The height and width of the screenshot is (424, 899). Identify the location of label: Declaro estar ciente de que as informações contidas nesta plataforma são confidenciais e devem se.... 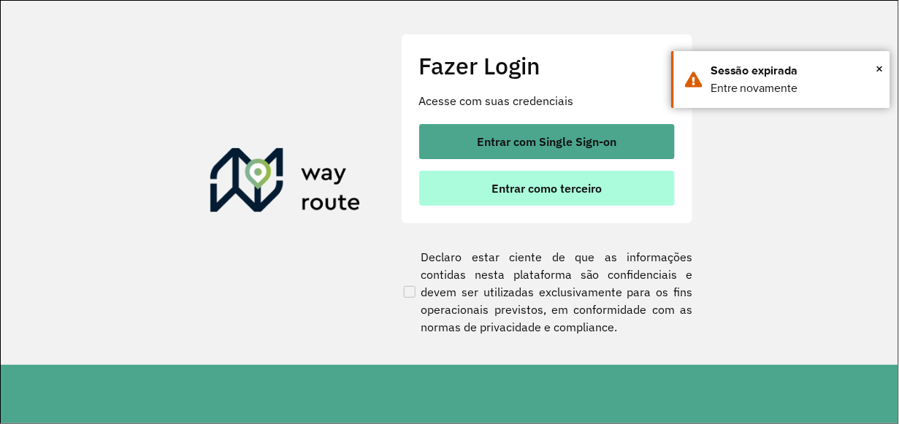
(547, 292).